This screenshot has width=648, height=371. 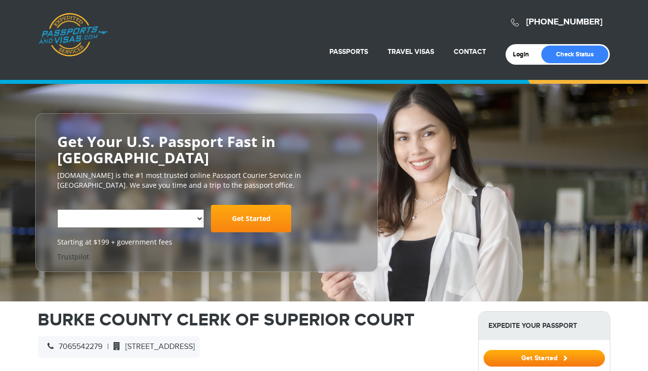 What do you see at coordinates (411, 51) in the screenshot?
I see `a: Travel Visas` at bounding box center [411, 51].